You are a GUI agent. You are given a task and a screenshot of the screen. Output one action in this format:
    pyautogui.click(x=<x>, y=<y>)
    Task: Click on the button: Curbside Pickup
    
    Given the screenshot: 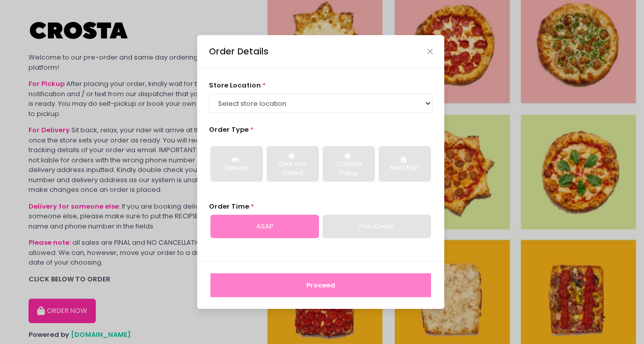 What is the action you would take?
    pyautogui.click(x=348, y=164)
    